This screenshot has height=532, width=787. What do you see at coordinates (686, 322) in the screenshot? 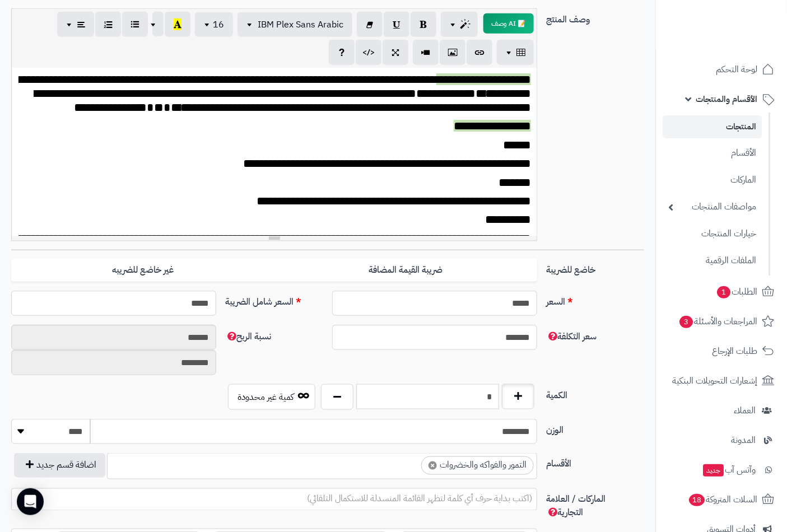
I see `span: 3` at bounding box center [686, 322].